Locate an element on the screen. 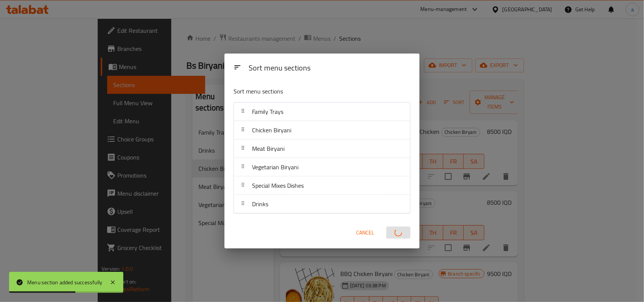 This screenshot has width=644, height=302. div: Chicken Biryani is located at coordinates (322, 130).